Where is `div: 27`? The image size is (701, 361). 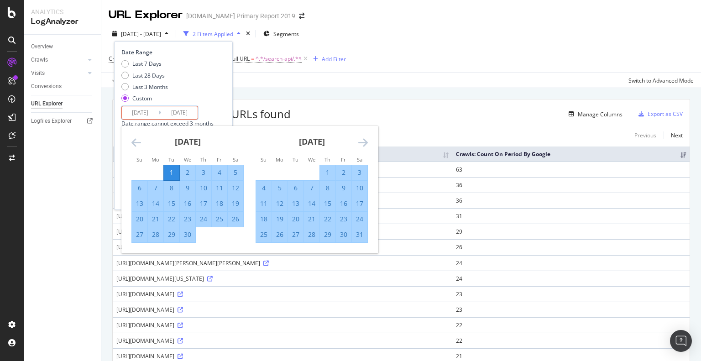
div: 27 is located at coordinates (296, 235).